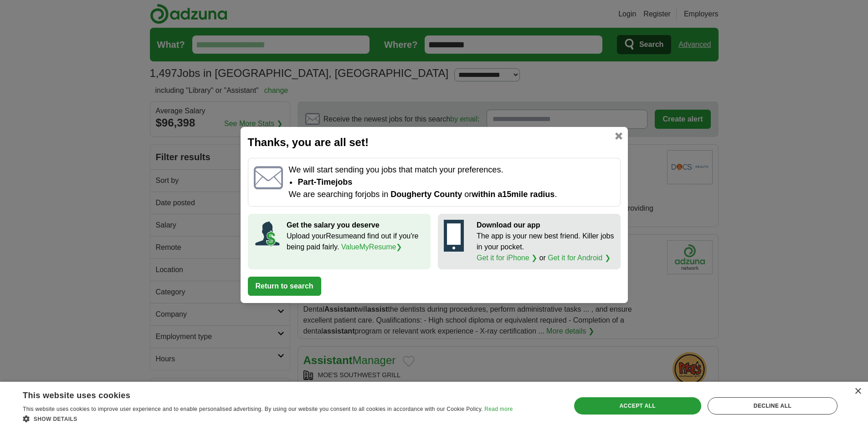 The width and height of the screenshot is (868, 430). What do you see at coordinates (858, 392) in the screenshot?
I see `div: Close` at bounding box center [858, 392].